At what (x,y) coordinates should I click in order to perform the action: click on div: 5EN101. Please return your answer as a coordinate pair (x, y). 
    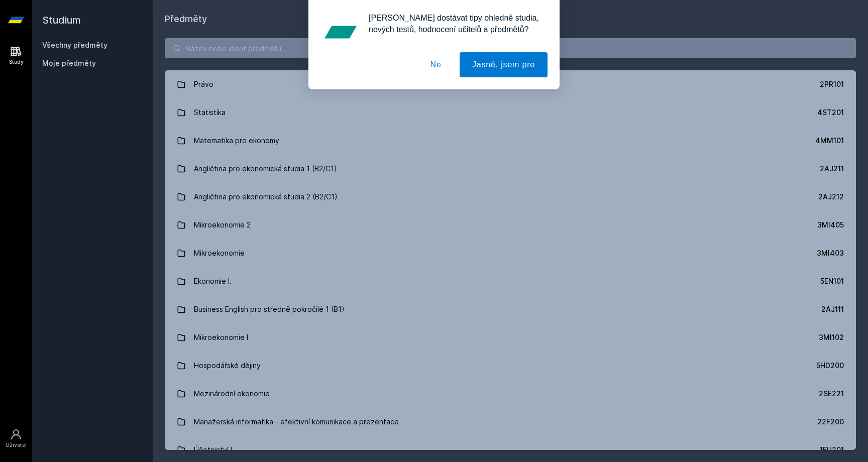
    Looking at the image, I should click on (832, 281).